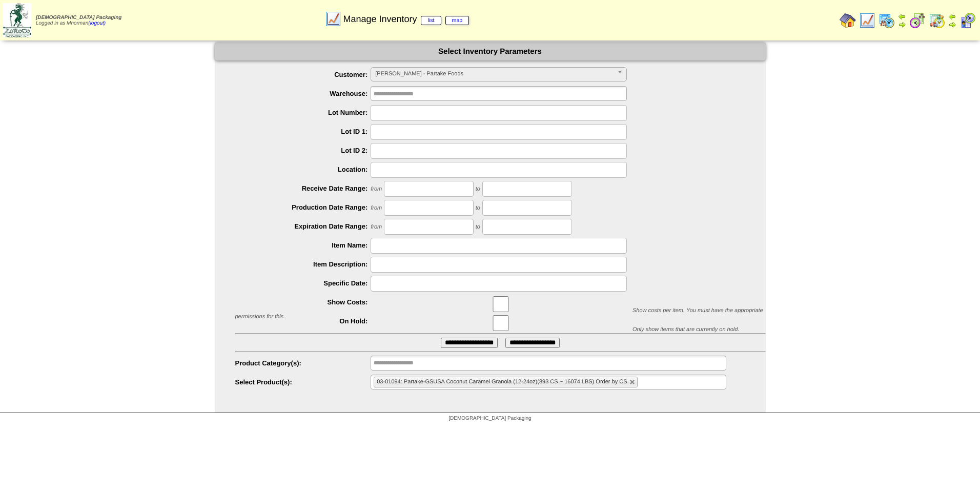  What do you see at coordinates (490, 51) in the screenshot?
I see `div: Select Inventory Parameters` at bounding box center [490, 51].